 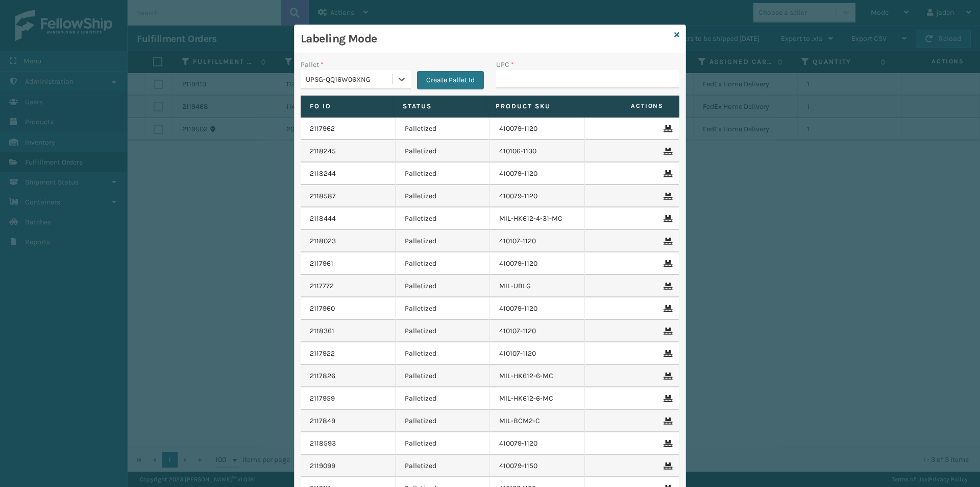 I want to click on a: 2118023, so click(x=322, y=241).